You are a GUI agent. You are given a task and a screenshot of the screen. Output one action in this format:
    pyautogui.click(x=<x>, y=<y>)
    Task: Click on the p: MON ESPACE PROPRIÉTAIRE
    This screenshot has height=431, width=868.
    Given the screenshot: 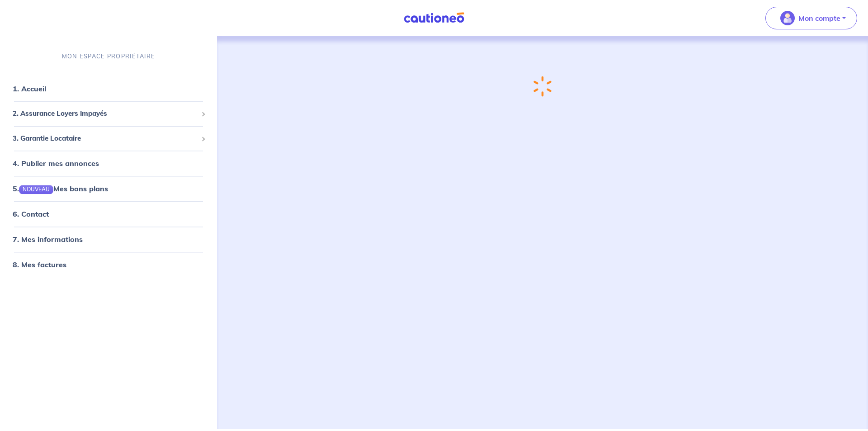 What is the action you would take?
    pyautogui.click(x=109, y=56)
    